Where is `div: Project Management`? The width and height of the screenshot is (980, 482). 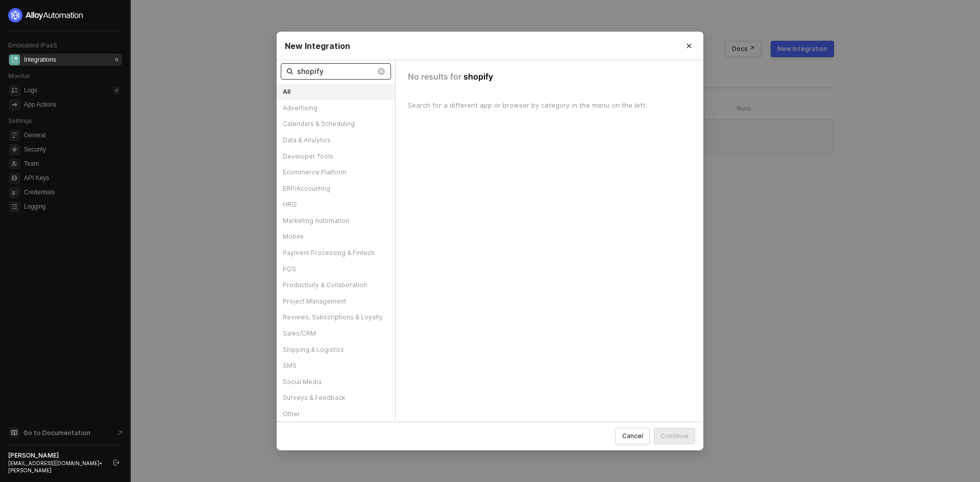 div: Project Management is located at coordinates (336, 302).